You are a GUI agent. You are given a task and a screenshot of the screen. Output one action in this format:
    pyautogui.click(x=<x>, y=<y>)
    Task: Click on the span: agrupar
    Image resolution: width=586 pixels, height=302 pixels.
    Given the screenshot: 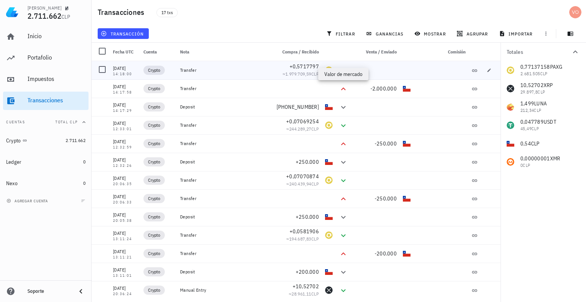 What is the action you would take?
    pyautogui.click(x=473, y=34)
    